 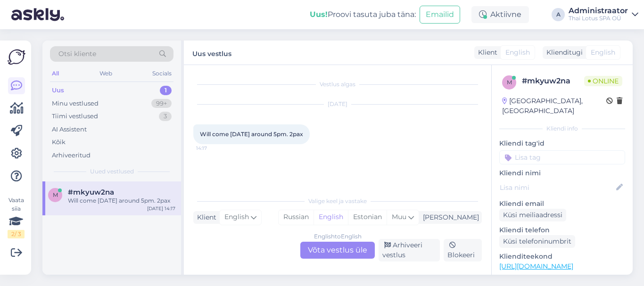 I want to click on div: 2 / 3, so click(x=16, y=234).